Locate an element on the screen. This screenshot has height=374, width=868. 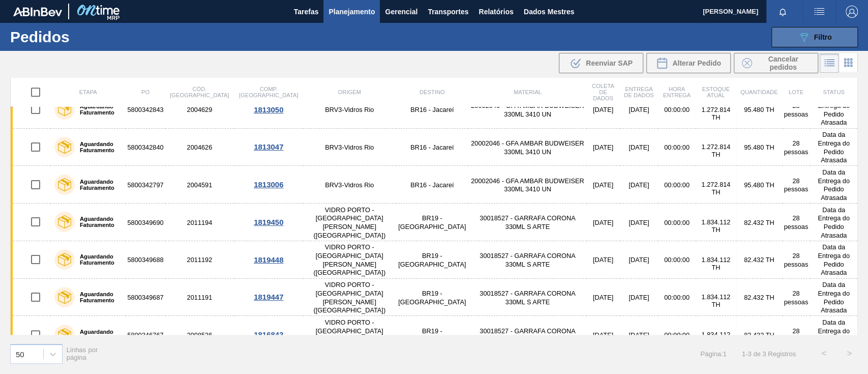
font: 2004626 is located at coordinates (200, 147).